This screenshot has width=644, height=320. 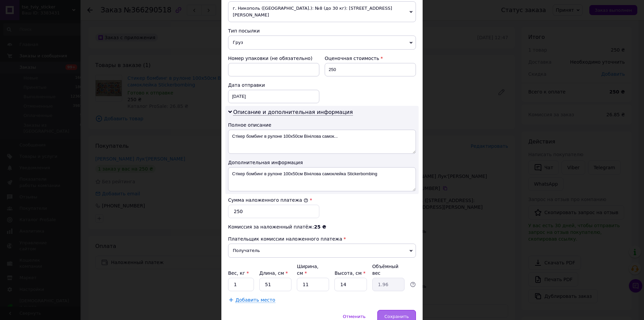 What do you see at coordinates (293, 112) in the screenshot?
I see `span: Описание и дополнительная информация` at bounding box center [293, 112].